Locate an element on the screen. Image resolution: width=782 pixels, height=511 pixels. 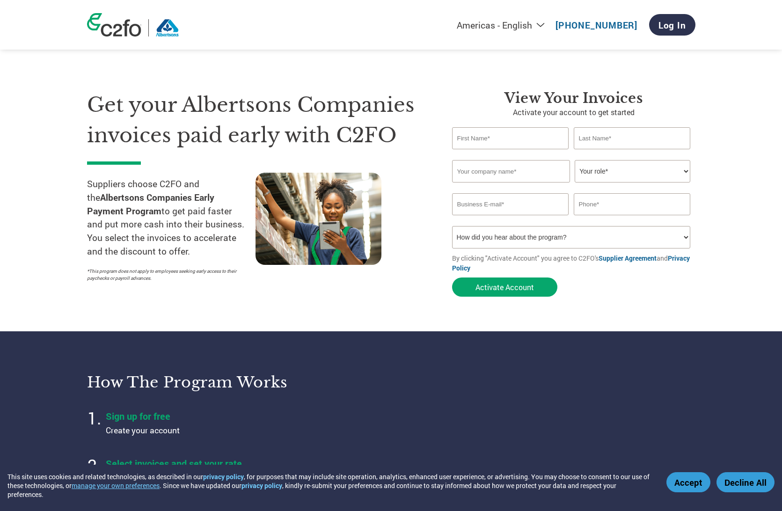
h4: Select invoices and set your rate is located at coordinates (223, 463).